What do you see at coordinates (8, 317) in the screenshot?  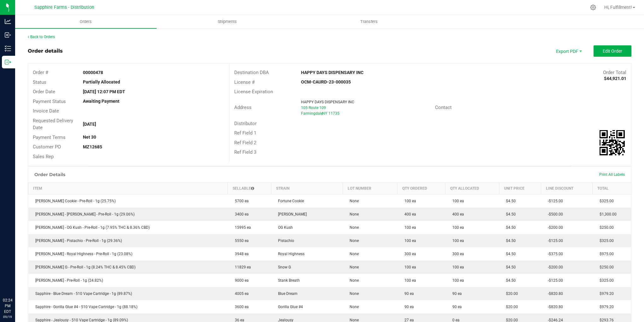 I see `p: 09/19` at bounding box center [8, 317].